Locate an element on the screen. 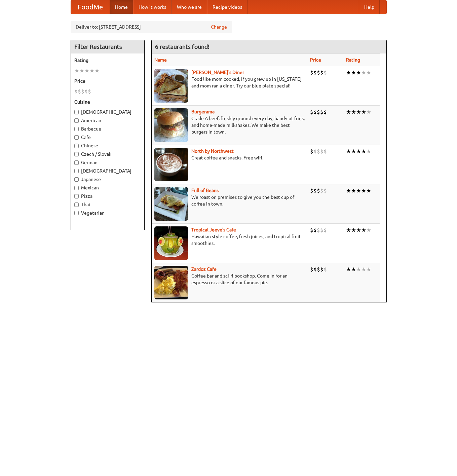 Image resolution: width=457 pixels, height=476 pixels. h5: Rating is located at coordinates (107, 60).